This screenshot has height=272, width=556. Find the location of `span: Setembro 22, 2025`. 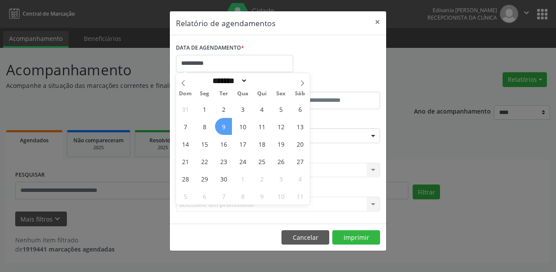

span: Setembro 22, 2025 is located at coordinates (204, 161).